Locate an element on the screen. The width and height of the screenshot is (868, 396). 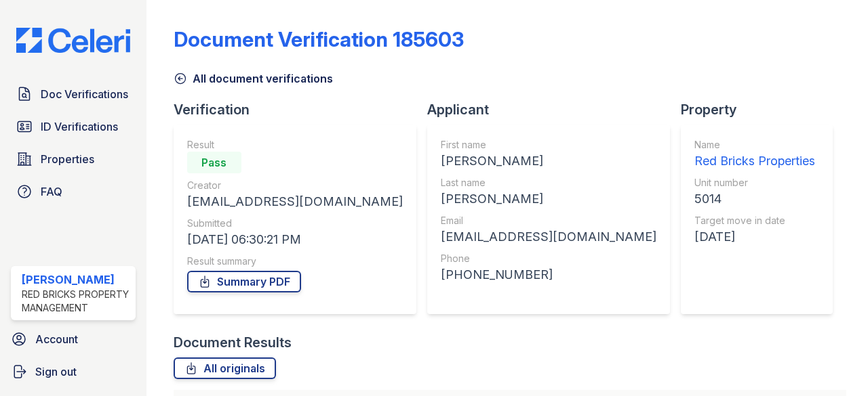
a: Summary PDF is located at coordinates (244, 282).